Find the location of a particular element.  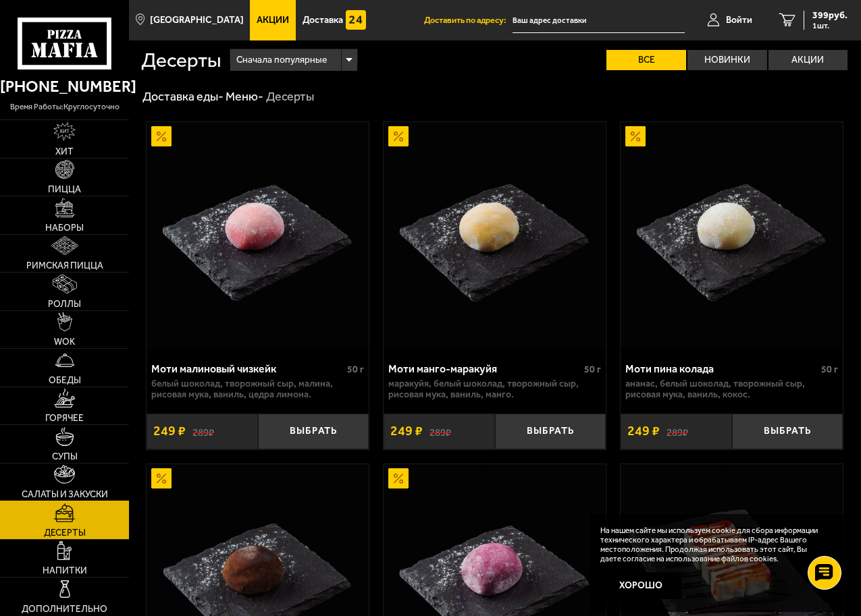

span: Горячее is located at coordinates (64, 419).